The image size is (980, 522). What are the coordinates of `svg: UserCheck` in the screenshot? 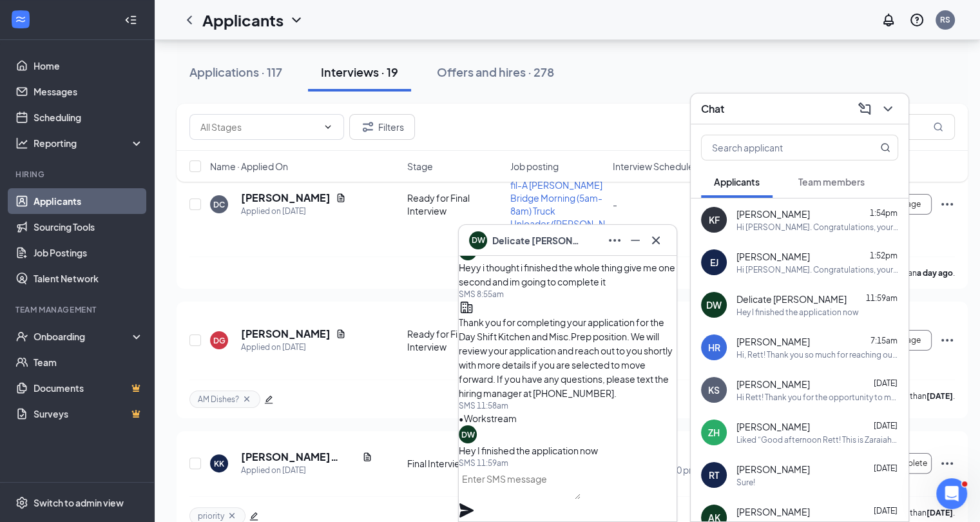 It's located at (22, 337).